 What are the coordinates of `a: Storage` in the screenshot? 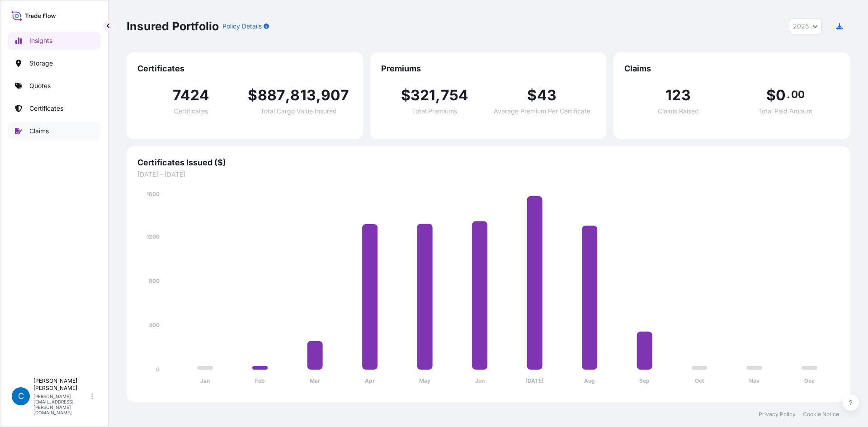 It's located at (54, 63).